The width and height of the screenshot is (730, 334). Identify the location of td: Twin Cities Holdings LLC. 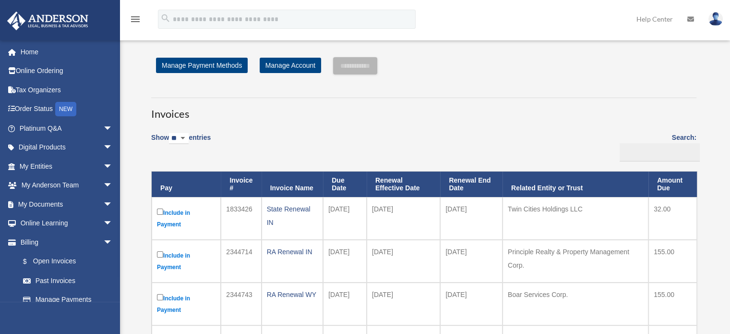
(575, 218).